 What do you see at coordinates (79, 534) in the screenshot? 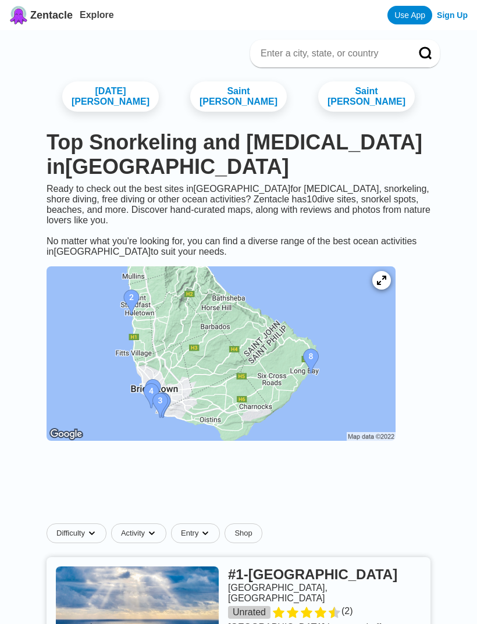
I see `button: Difficultydropdown caret` at bounding box center [79, 534].